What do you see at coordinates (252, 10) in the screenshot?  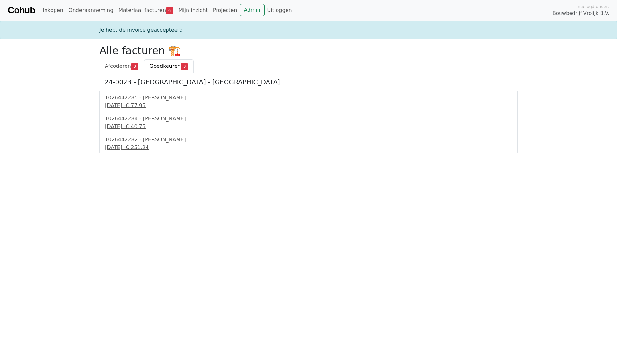 I see `a: Admin` at bounding box center [252, 10].